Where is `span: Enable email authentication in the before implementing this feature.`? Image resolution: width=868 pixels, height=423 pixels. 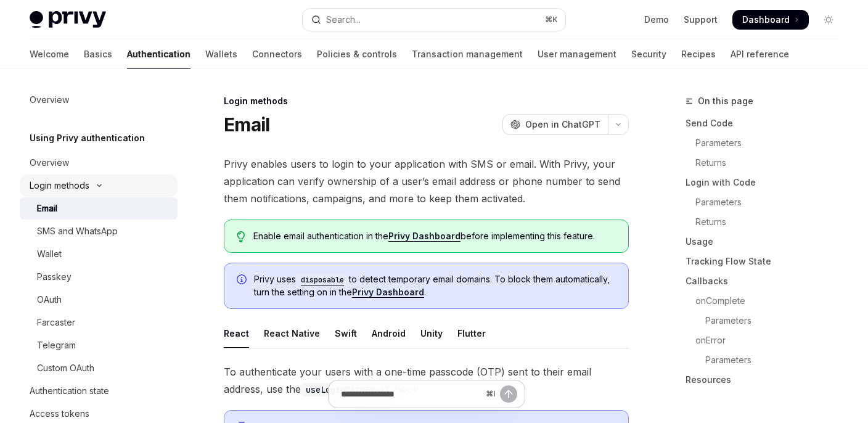
span: Enable email authentication in the before implementing this feature. is located at coordinates (434, 236).